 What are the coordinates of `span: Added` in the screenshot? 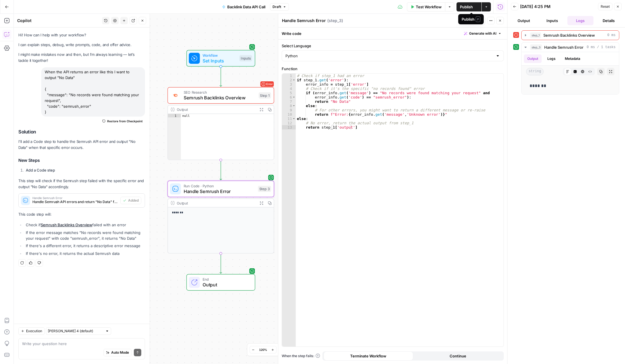 It's located at (133, 201).